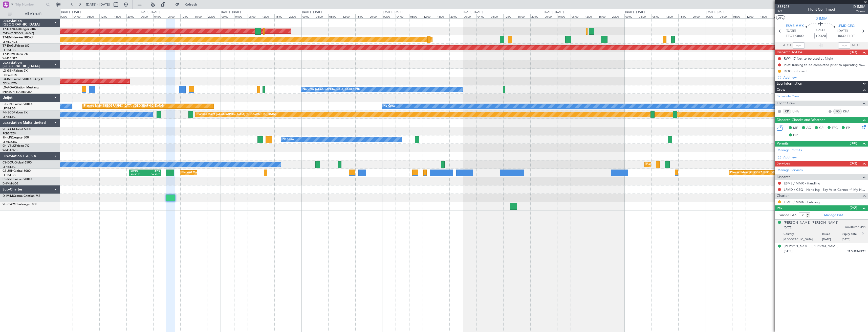 Image resolution: width=868 pixels, height=332 pixels. I want to click on a: Manage PAX, so click(834, 215).